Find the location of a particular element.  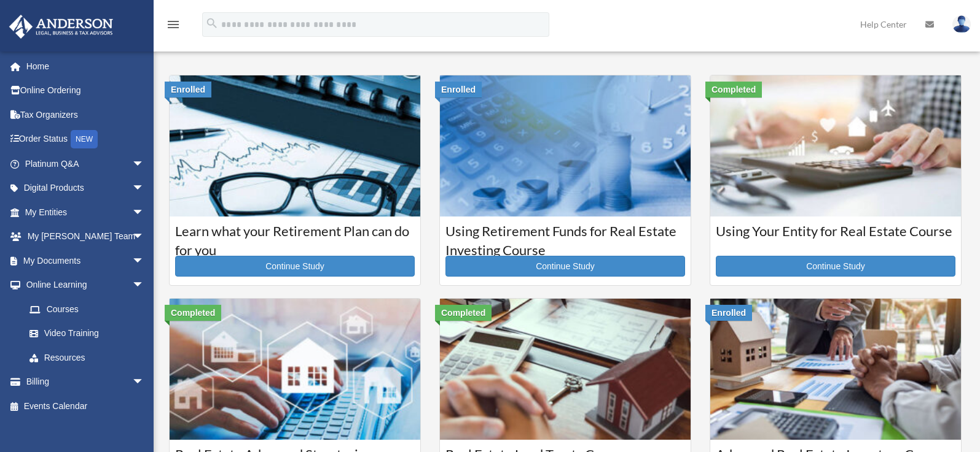

a: menu is located at coordinates (173, 26).